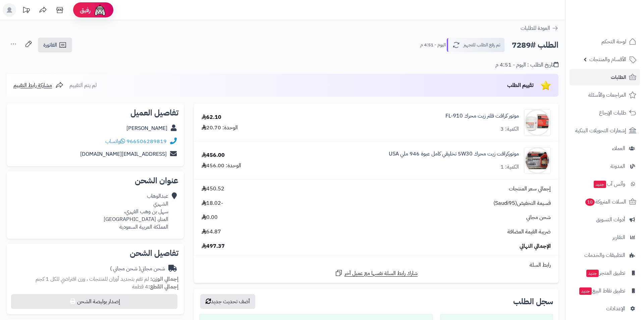  What do you see at coordinates (125, 269) in the screenshot?
I see `span: ( شحن مجاني )` at bounding box center [125, 269].